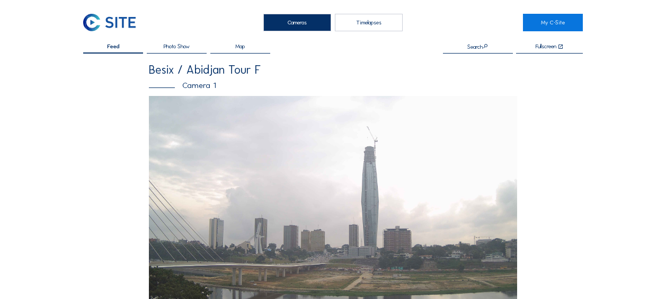 Image resolution: width=666 pixels, height=299 pixels. What do you see at coordinates (333, 85) in the screenshot?
I see `div: Camera 1` at bounding box center [333, 85].